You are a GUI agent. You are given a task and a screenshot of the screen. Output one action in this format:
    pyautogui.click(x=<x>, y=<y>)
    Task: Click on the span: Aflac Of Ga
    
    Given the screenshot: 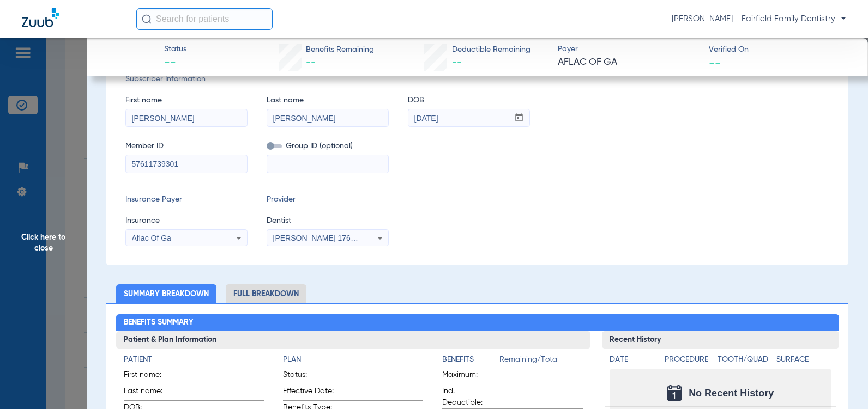 What is the action you would take?
    pyautogui.click(x=151, y=238)
    